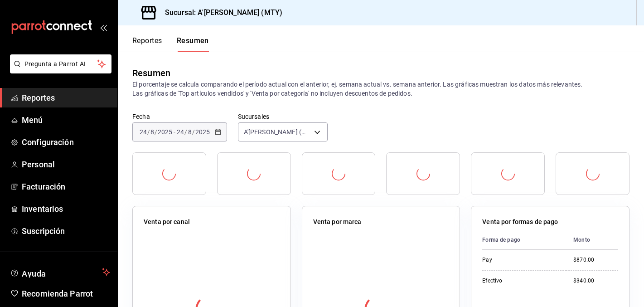  Describe the element at coordinates (66, 294) in the screenshot. I see `span: Recomienda Parrot` at that location.